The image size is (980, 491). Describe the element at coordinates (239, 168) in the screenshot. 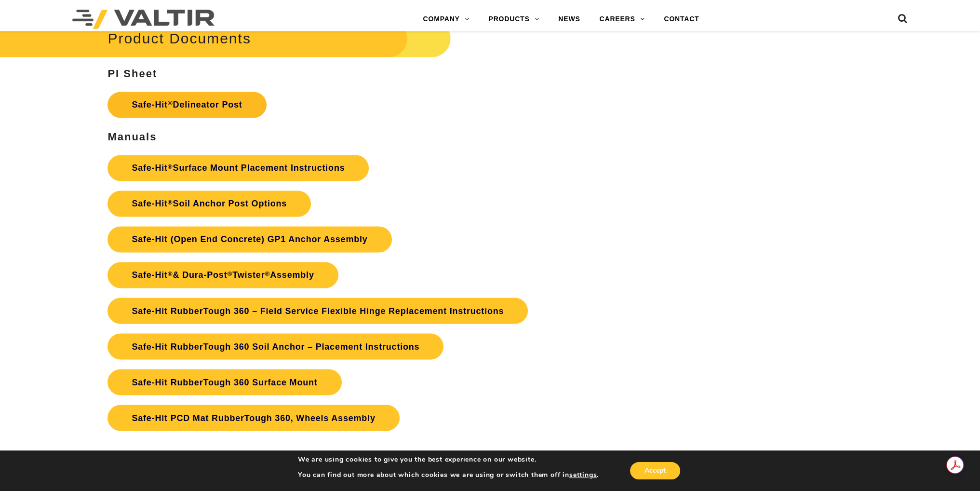

I see `a: Safe-Hit®Surface Mount Placement Instructions` at that location.